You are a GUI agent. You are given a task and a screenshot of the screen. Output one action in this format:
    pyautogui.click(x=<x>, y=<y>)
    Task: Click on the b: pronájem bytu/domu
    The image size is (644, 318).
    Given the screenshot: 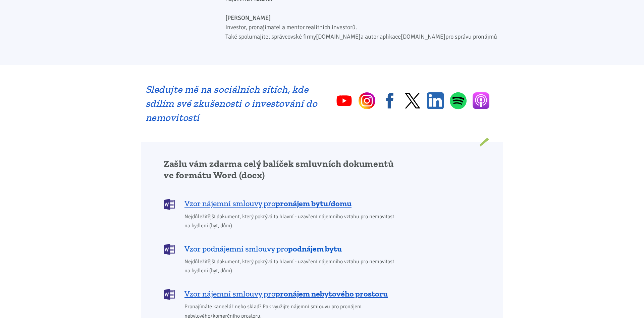 What is the action you would take?
    pyautogui.click(x=313, y=203)
    